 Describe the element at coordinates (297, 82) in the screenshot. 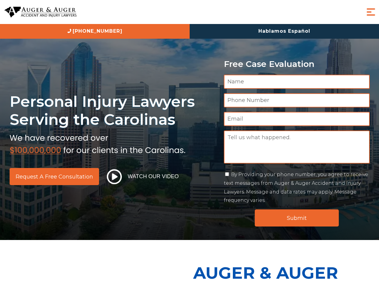

I see `input: Name` at that location.